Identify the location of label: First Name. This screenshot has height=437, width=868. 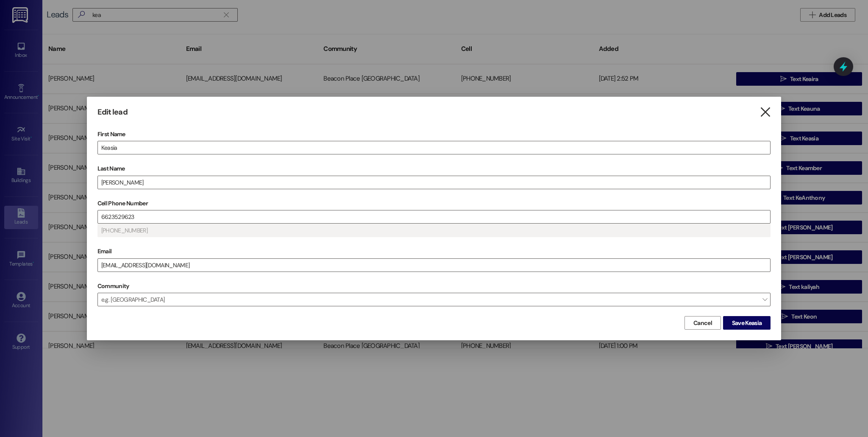
(434, 134).